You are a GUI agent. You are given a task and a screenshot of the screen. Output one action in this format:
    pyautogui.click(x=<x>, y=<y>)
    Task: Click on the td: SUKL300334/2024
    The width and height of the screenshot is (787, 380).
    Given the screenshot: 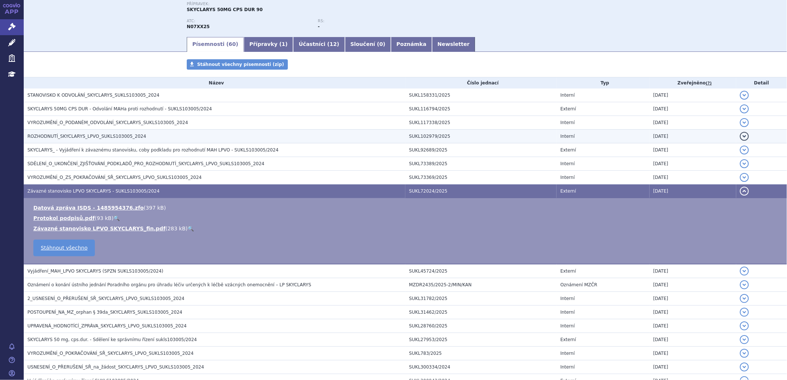 What is the action you would take?
    pyautogui.click(x=481, y=367)
    